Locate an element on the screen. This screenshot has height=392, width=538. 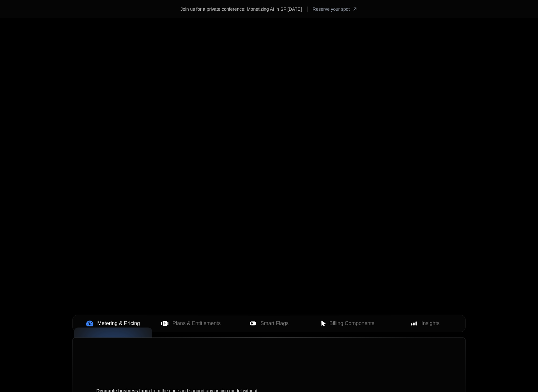
span: Billing Components is located at coordinates (352, 323).